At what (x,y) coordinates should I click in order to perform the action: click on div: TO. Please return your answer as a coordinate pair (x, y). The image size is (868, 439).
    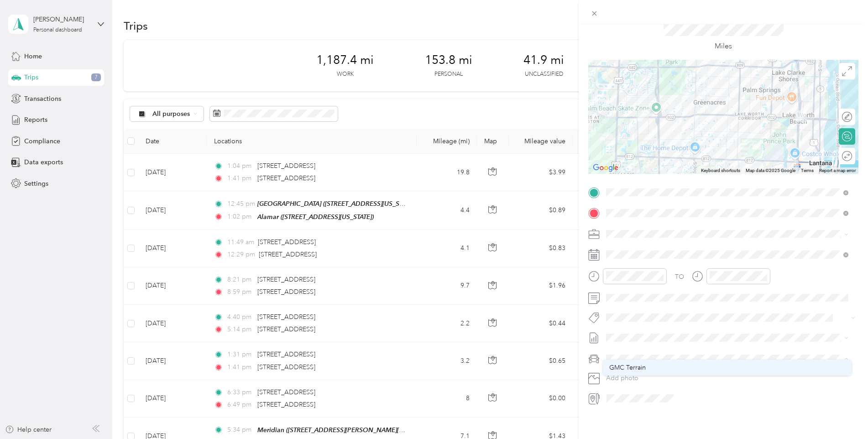
    Looking at the image, I should click on (679, 277).